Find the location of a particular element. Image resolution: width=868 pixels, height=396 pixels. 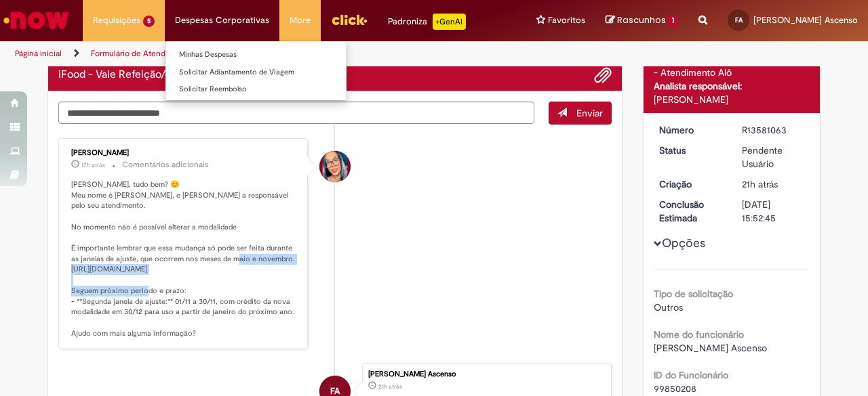

div: 30/09/2025 11:52:41 is located at coordinates (773, 184).